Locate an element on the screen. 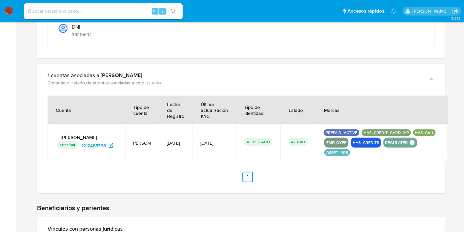 The width and height of the screenshot is (464, 232). span: 3.161.2 is located at coordinates (456, 18).